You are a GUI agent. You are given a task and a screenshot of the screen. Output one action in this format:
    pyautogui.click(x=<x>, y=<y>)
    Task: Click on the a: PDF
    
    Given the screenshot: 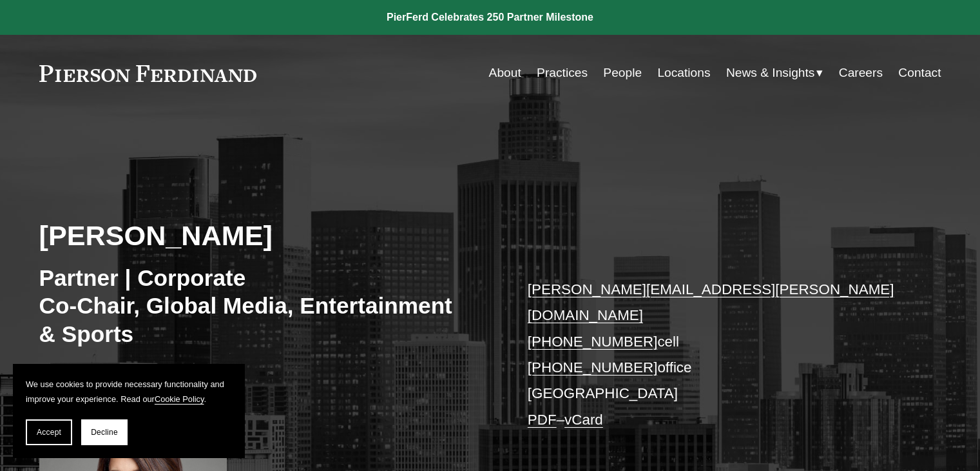 What is the action you would take?
    pyautogui.click(x=542, y=419)
    